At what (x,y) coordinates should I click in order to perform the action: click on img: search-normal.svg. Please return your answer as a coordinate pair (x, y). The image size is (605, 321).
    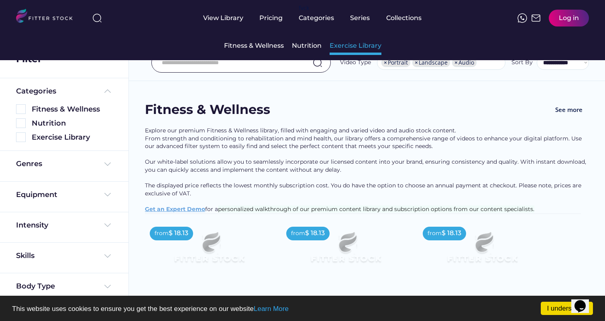
    Looking at the image, I should click on (318, 63).